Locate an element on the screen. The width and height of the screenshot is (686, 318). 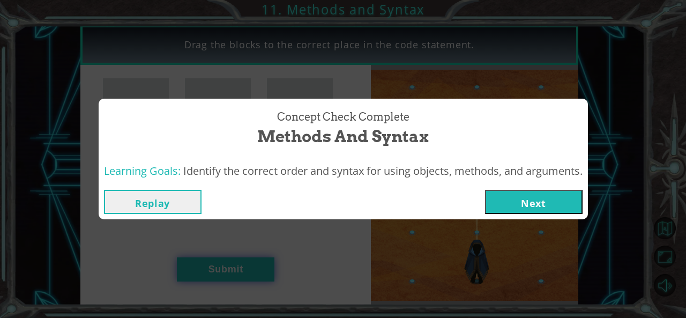
button: Replay is located at coordinates (153, 202).